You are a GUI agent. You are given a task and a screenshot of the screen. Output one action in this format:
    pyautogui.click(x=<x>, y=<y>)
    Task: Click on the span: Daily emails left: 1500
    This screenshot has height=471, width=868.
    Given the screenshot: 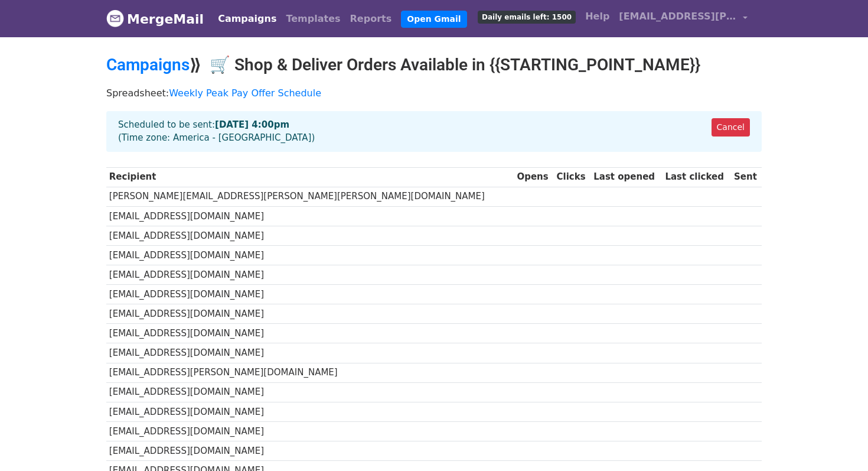 What is the action you would take?
    pyautogui.click(x=527, y=17)
    